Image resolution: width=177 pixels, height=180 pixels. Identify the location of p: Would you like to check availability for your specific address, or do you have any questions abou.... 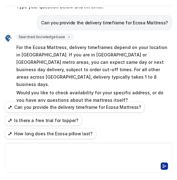
(94, 97).